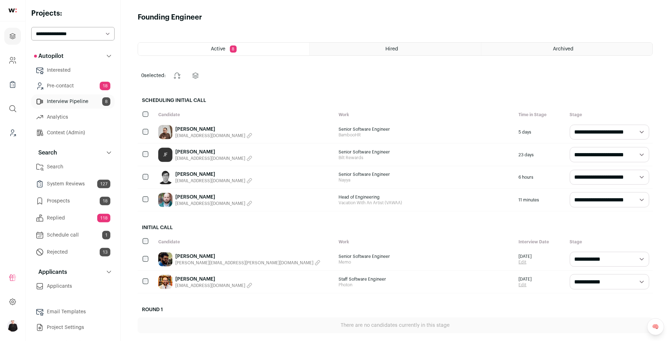 The width and height of the screenshot is (670, 341). I want to click on a: Replied118, so click(73, 218).